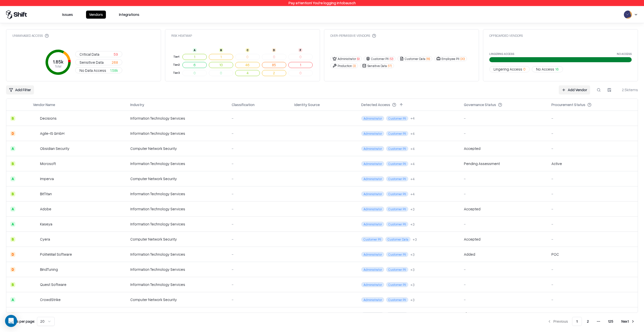 The image size is (644, 332). What do you see at coordinates (389, 66) in the screenshot?
I see `span: ( 17 )` at bounding box center [389, 66].